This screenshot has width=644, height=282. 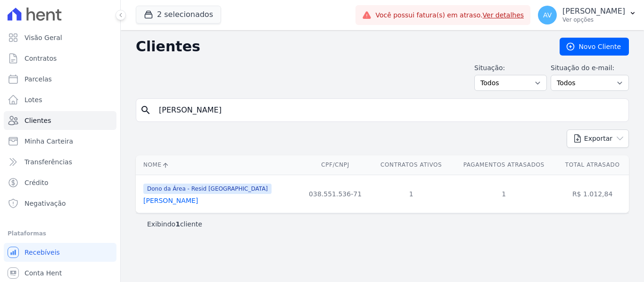 What do you see at coordinates (49, 141) in the screenshot?
I see `span: Minha Carteira` at bounding box center [49, 141].